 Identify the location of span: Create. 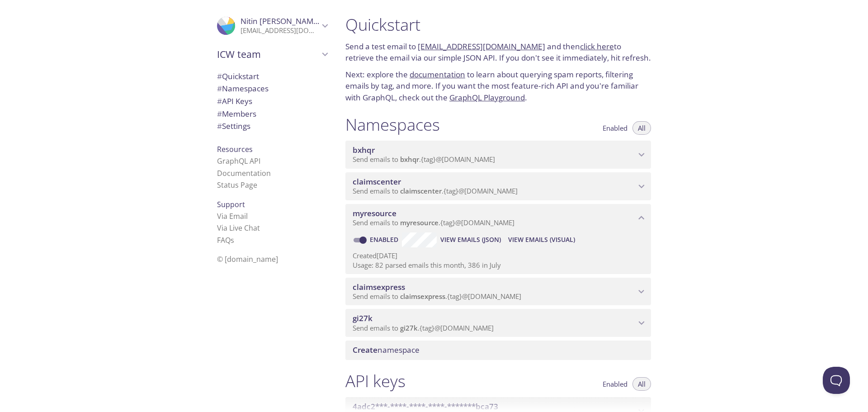
(365, 349).